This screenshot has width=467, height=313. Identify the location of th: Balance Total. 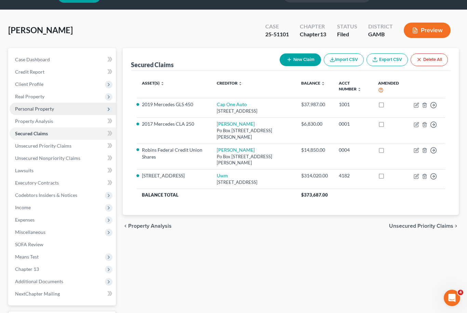
(216, 195).